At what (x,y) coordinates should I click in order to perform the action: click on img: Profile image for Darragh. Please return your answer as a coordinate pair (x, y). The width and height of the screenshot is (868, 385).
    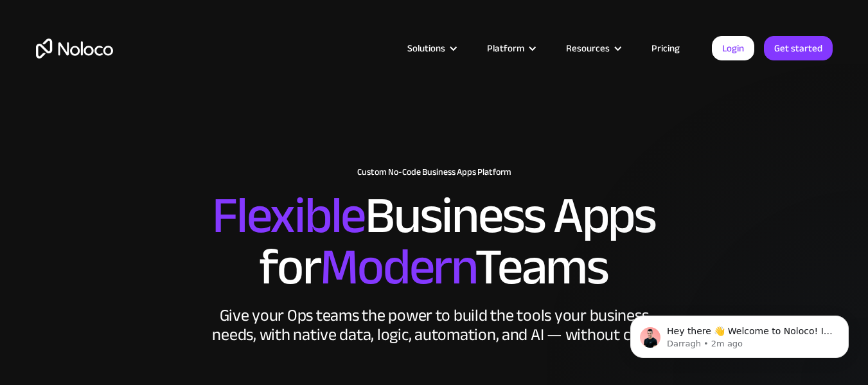
    Looking at the image, I should click on (39, 49).